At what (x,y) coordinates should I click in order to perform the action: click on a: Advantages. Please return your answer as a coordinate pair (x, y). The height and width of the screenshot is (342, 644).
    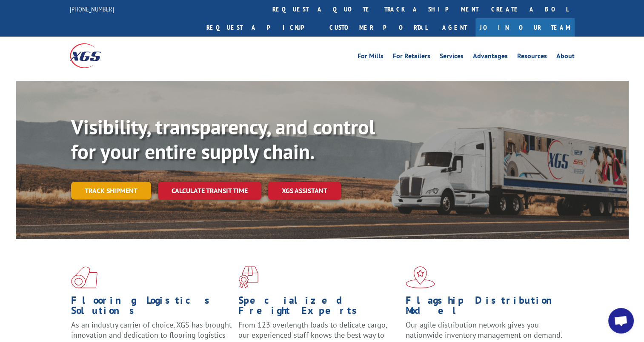
    Looking at the image, I should click on (490, 58).